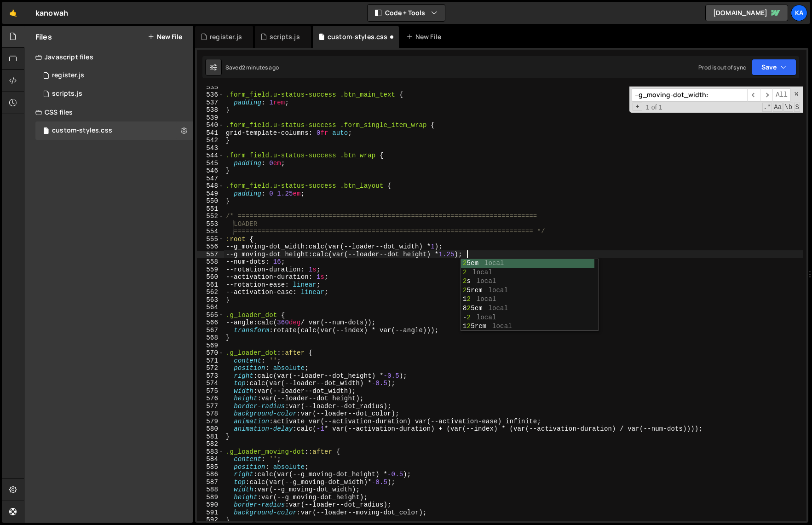 This screenshot has width=812, height=525. What do you see at coordinates (774, 68) in the screenshot?
I see `button: Save` at bounding box center [774, 68].